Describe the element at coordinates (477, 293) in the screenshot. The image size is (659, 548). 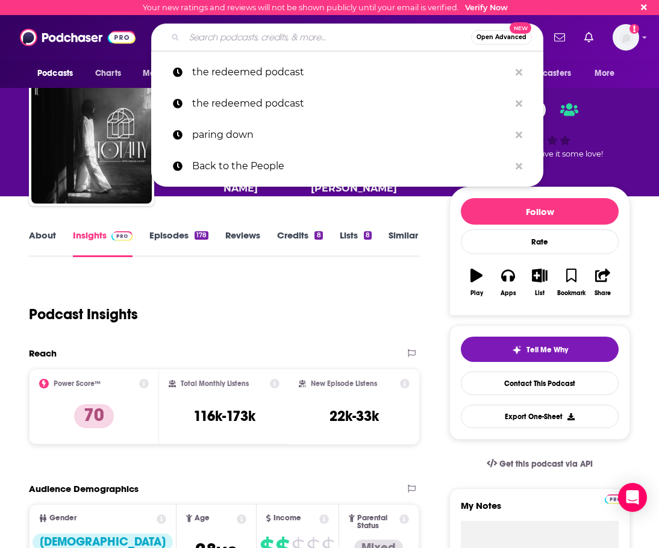
I see `div: Play` at that location.